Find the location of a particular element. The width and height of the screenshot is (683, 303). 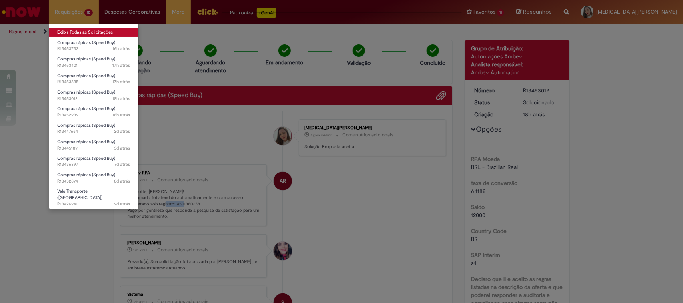

span: R13436397 is located at coordinates (94, 165).